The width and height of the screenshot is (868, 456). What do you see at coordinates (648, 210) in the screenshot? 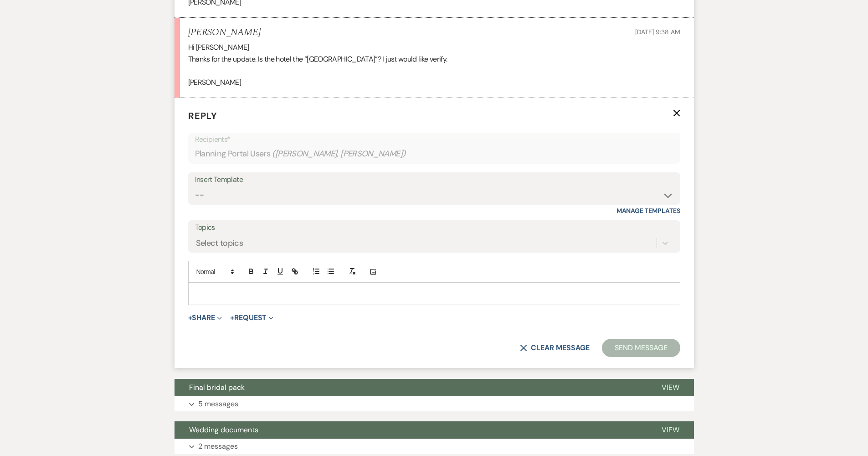
I see `a: Manage Templates` at bounding box center [648, 210].